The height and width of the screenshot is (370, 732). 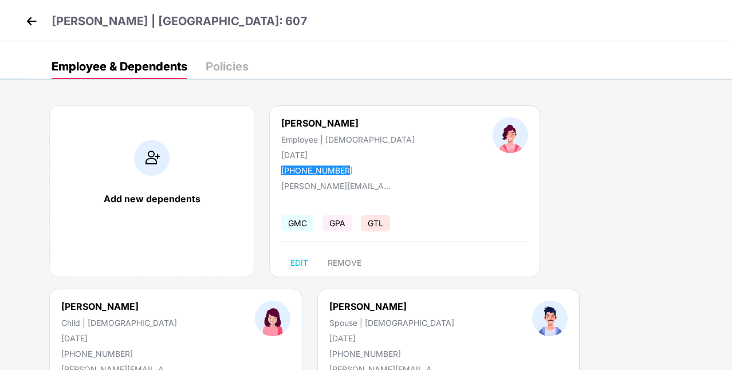 What do you see at coordinates (299, 263) in the screenshot?
I see `button: EDIT` at bounding box center [299, 263].